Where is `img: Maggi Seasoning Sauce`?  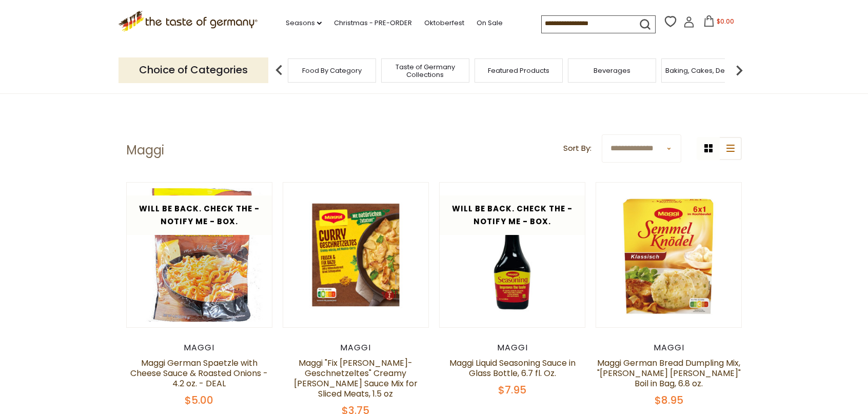 img: Maggi Seasoning Sauce is located at coordinates (512, 255).